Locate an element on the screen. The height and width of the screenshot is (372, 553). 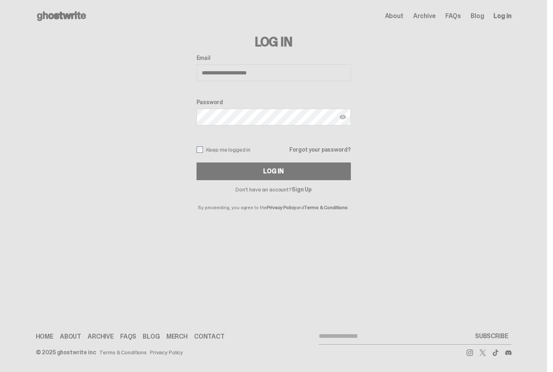
img: Show password is located at coordinates (343, 117).